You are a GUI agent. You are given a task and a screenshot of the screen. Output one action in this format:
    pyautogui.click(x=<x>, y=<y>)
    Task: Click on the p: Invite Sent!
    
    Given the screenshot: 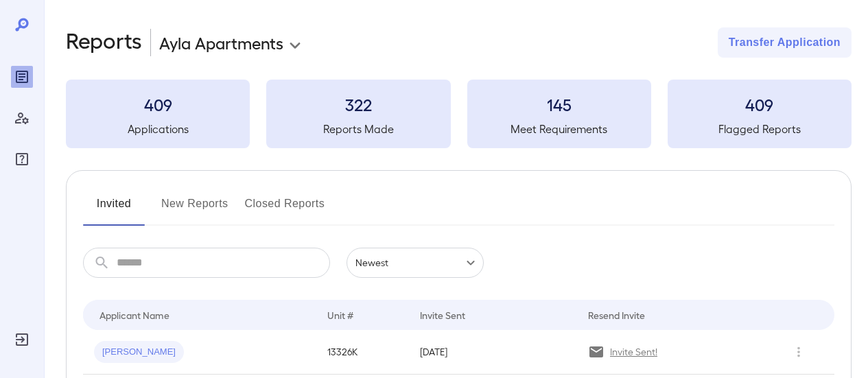 What is the action you would take?
    pyautogui.click(x=633, y=352)
    